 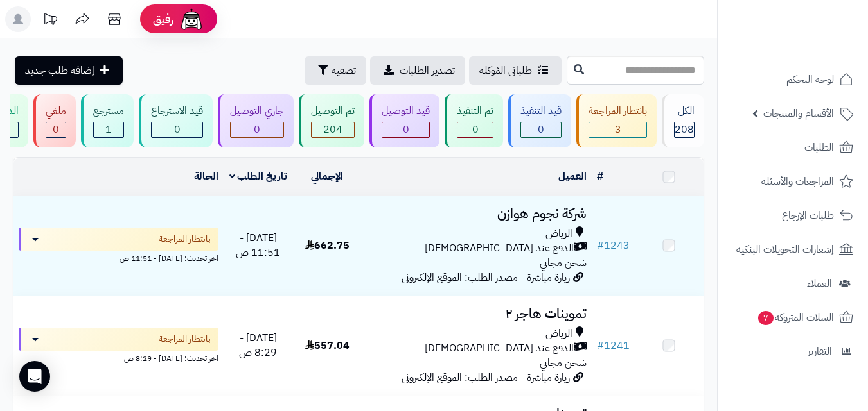 I want to click on a: إضافة طلب جديد, so click(x=69, y=71).